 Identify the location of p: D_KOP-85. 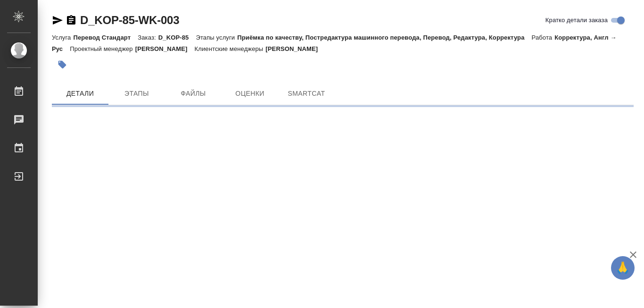
(177, 37).